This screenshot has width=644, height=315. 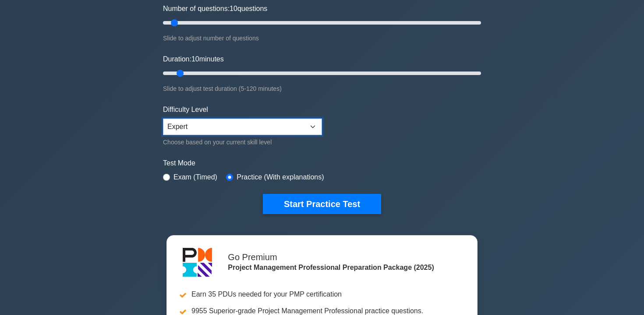 I want to click on div: Choose based on your current skill level, so click(x=243, y=142).